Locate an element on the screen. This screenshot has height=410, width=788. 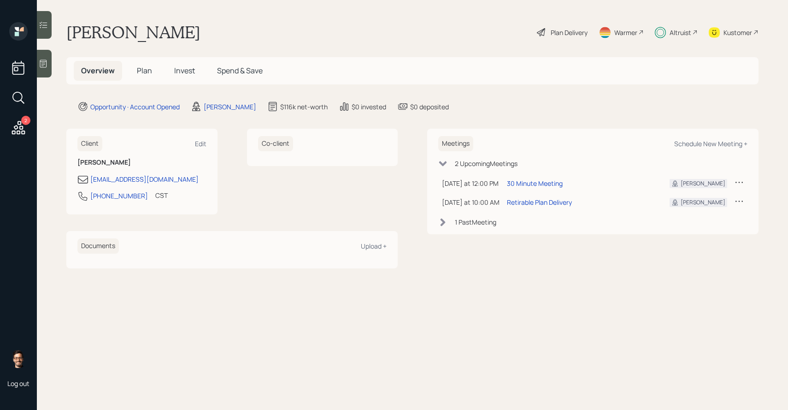
div: Edit is located at coordinates (200, 143).